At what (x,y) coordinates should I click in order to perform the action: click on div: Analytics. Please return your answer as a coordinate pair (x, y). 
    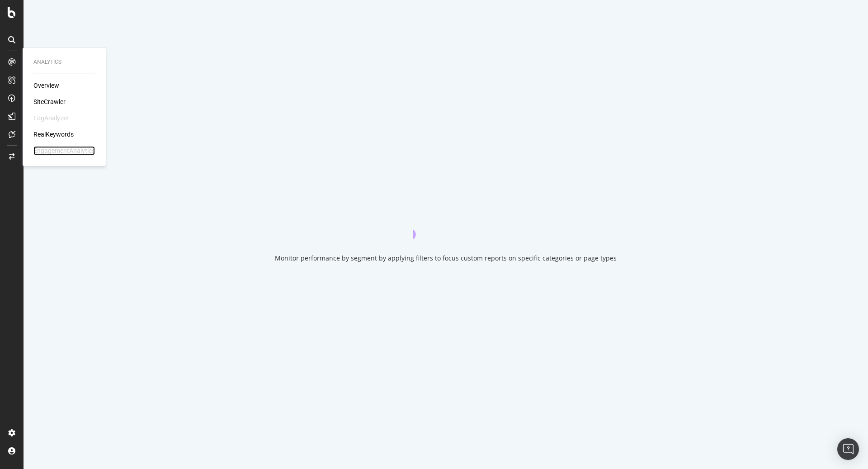
    Looking at the image, I should click on (64, 62).